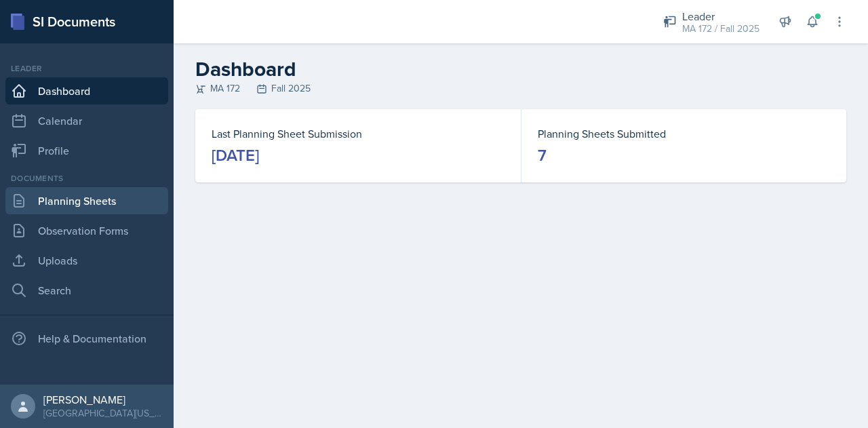 The height and width of the screenshot is (428, 868). What do you see at coordinates (521, 69) in the screenshot?
I see `h2: Dashboard` at bounding box center [521, 69].